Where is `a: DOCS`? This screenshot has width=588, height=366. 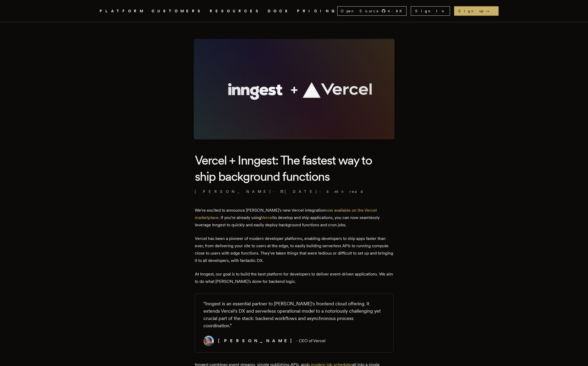 a: DOCS is located at coordinates (279, 11).